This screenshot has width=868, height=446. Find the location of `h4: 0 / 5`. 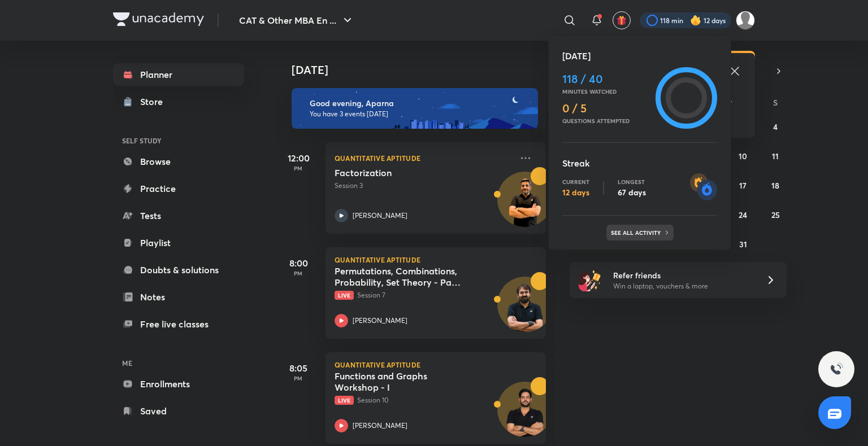

h4: 0 / 5 is located at coordinates (606, 109).